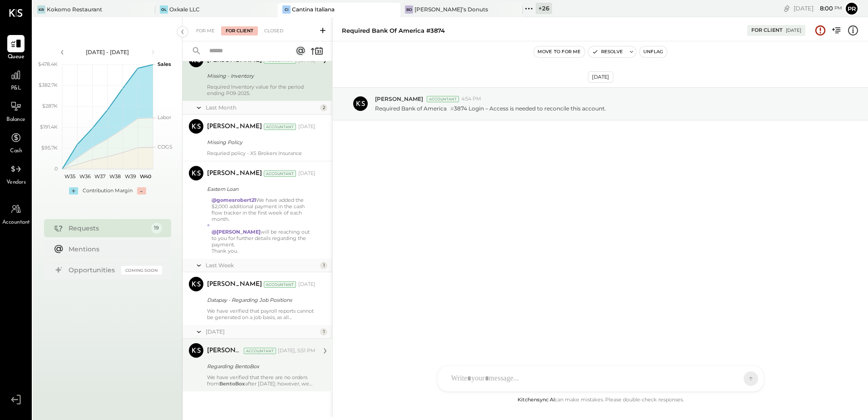 This screenshot has width=868, height=420. Describe the element at coordinates (260, 366) in the screenshot. I see `div: Regarding BentoBox` at that location.